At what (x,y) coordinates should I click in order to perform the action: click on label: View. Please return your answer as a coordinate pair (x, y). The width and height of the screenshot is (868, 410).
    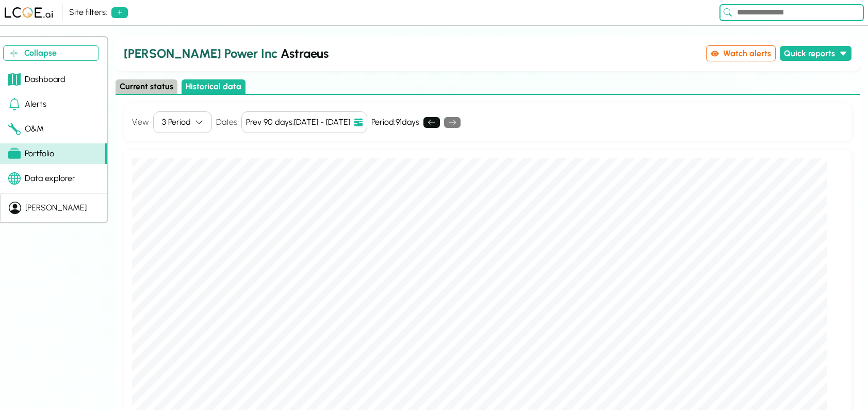
    Looking at the image, I should click on (140, 122).